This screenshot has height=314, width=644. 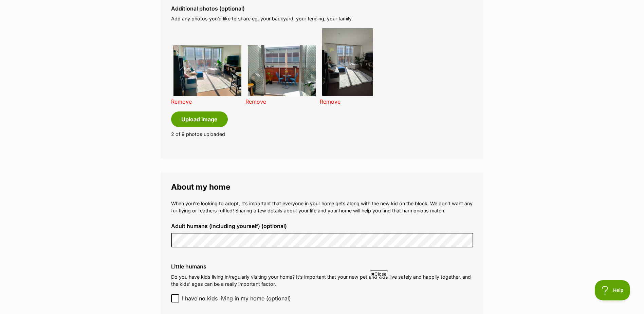 What do you see at coordinates (322, 207) in the screenshot?
I see `p: When you’re looking to adopt, it’s important that everyone in your home gets along with the new k...` at bounding box center [322, 207].